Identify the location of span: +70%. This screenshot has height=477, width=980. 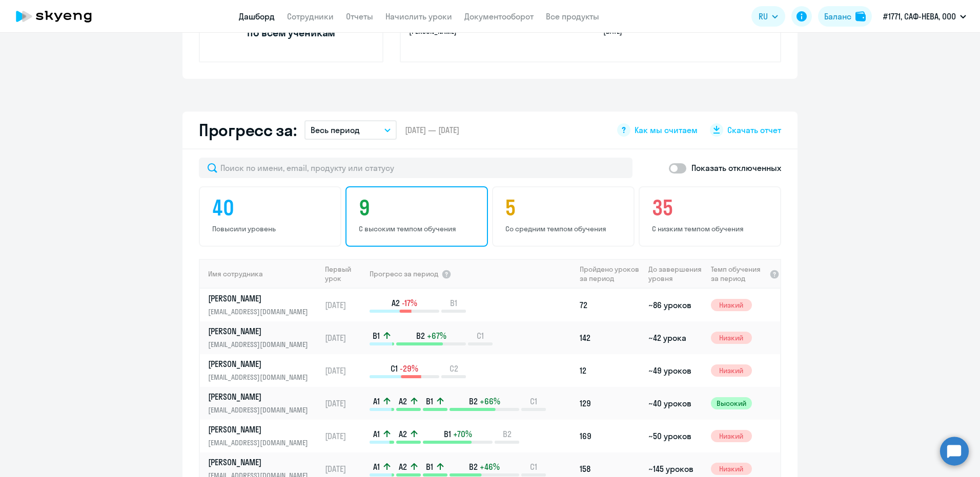
(462, 435).